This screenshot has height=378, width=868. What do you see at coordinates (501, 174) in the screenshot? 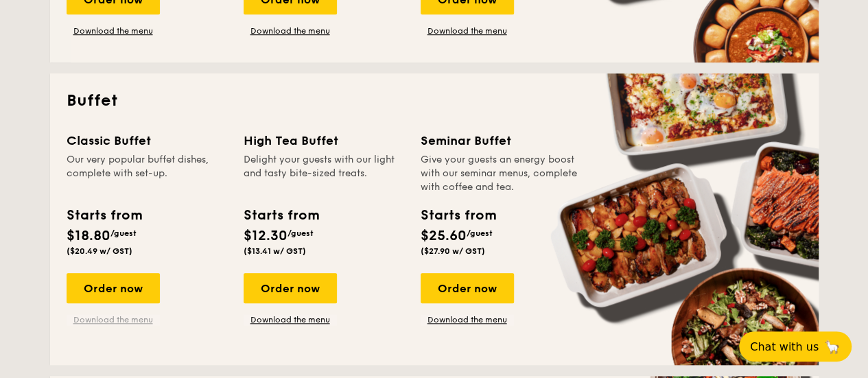
I see `div: Give your guests an energy boost with our seminar menus, complete with coffee and tea.` at bounding box center [501, 174].